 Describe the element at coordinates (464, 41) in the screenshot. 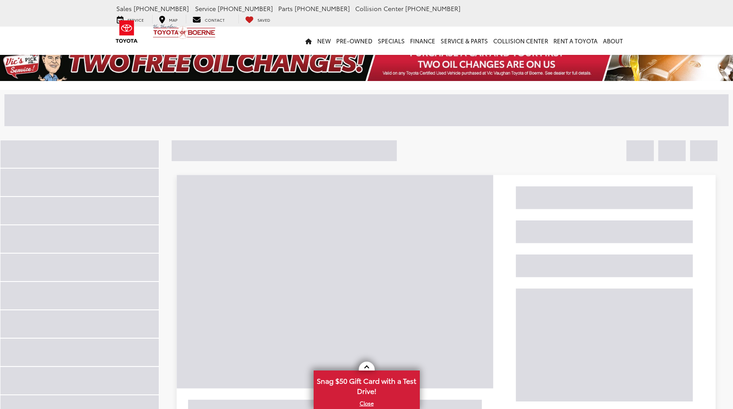

I see `a: Service & Parts: Opens in a new tab` at that location.